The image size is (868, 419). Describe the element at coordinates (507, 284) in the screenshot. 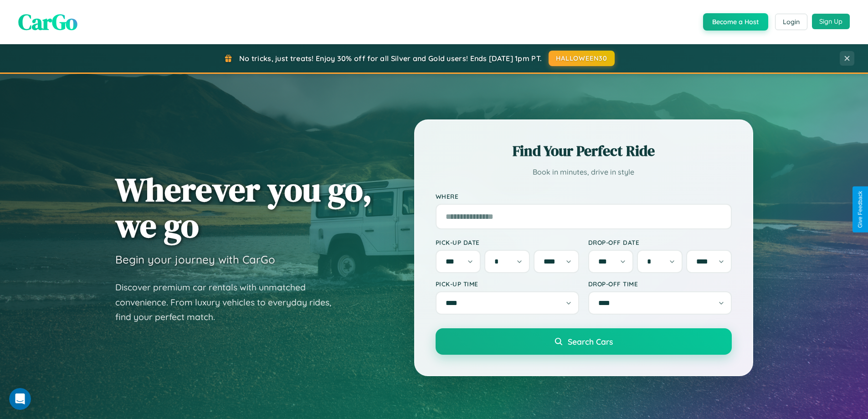

I see `label: Pick-up Time` at that location.